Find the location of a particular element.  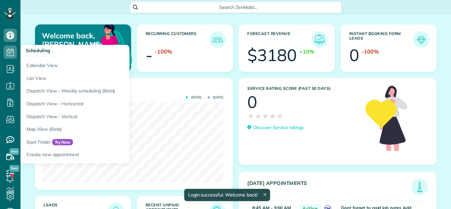

a: Create new appointment is located at coordinates (103, 156).